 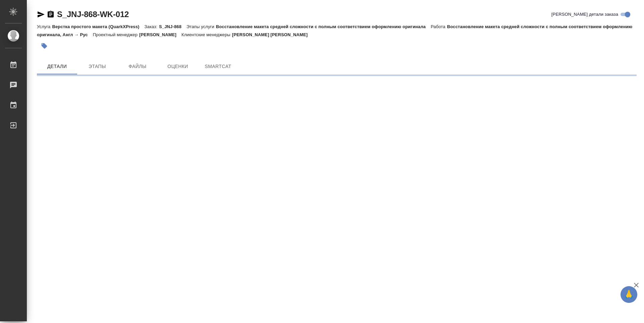 I want to click on p: Этапы услуги, so click(x=201, y=26).